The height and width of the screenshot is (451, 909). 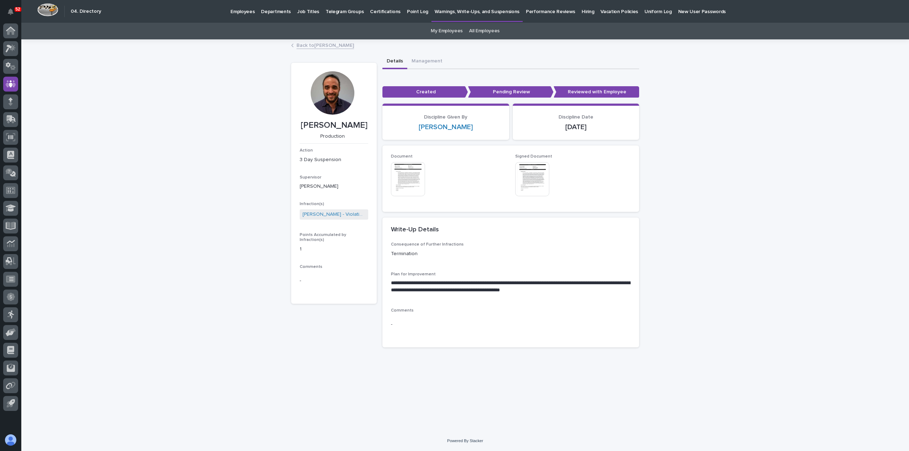 I want to click on div: Notifications52, so click(x=13, y=14).